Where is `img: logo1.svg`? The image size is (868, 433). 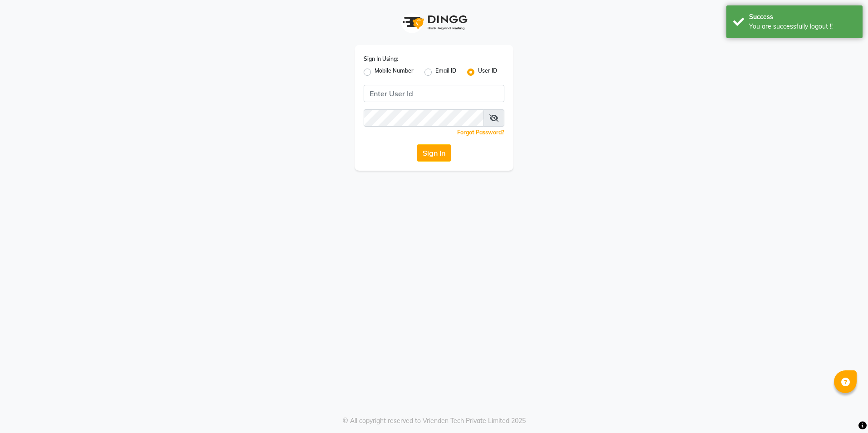
img: logo1.svg is located at coordinates (434, 22).